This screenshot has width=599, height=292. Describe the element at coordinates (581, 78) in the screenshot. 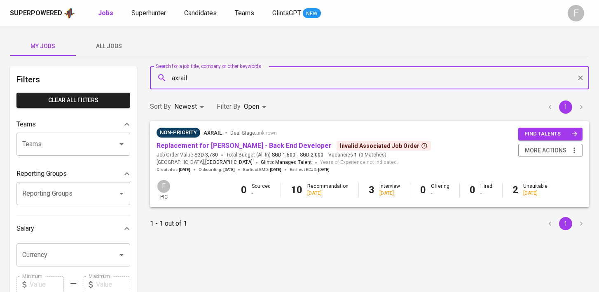

I see `button: Clear` at that location.